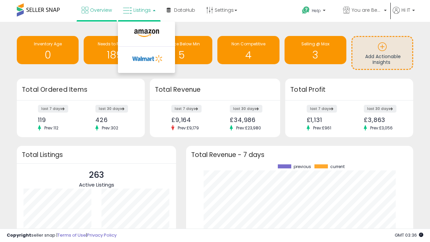 This screenshot has width=430, height=242. I want to click on div: £9,164, so click(190, 120).